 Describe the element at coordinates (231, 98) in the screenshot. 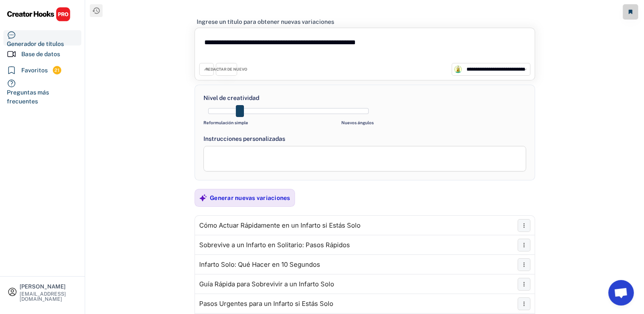

I see `div: Nivel de creatividad` at that location.